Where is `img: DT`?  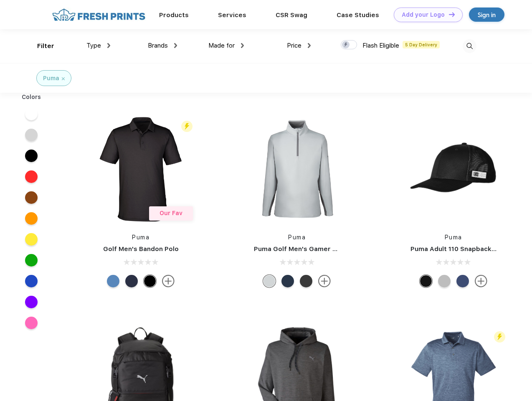
img: DT is located at coordinates (452, 14).